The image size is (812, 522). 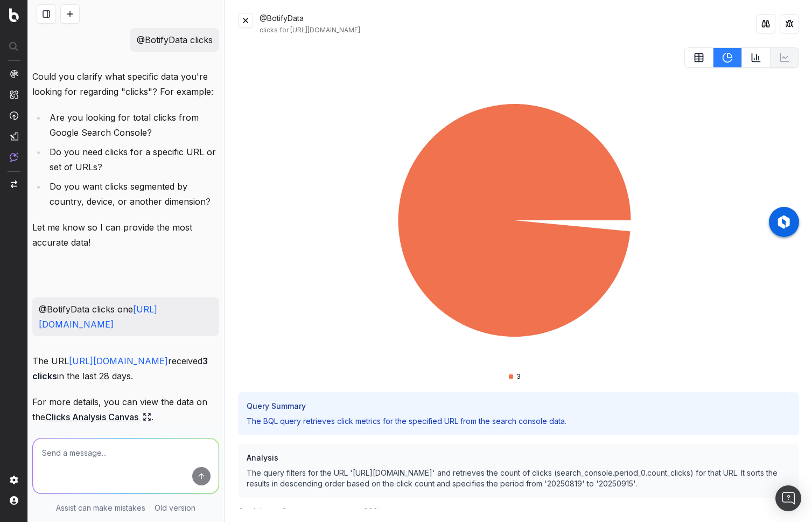 I want to click on p: Could you clarify what specific data you're looking for regarding "clicks"? For example:, so click(x=125, y=84).